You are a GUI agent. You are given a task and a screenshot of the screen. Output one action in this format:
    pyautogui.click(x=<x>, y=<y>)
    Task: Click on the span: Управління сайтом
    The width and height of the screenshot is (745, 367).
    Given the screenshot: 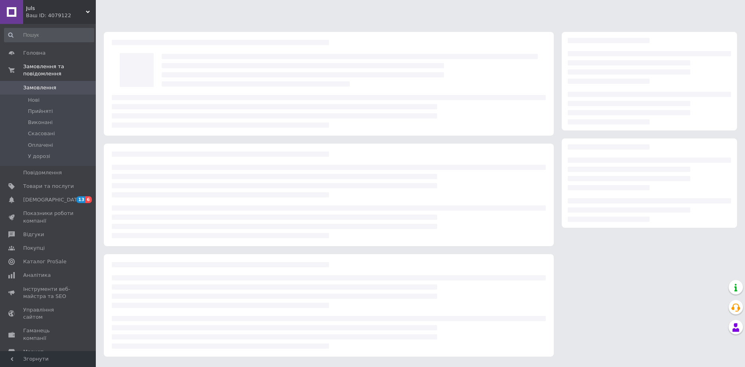 What is the action you would take?
    pyautogui.click(x=48, y=314)
    